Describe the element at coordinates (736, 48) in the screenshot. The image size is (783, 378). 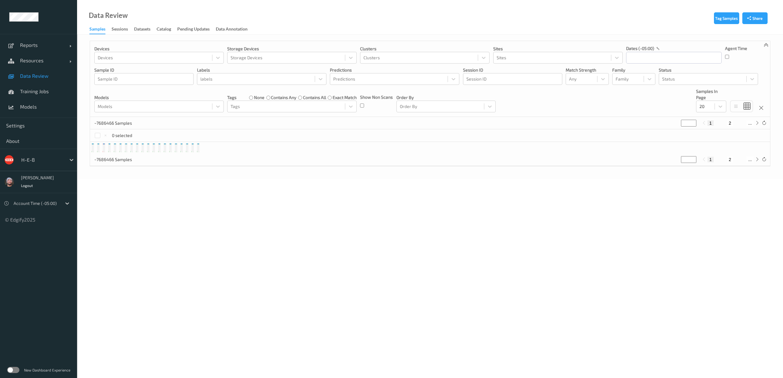
I see `p: Agent Time` at that location.